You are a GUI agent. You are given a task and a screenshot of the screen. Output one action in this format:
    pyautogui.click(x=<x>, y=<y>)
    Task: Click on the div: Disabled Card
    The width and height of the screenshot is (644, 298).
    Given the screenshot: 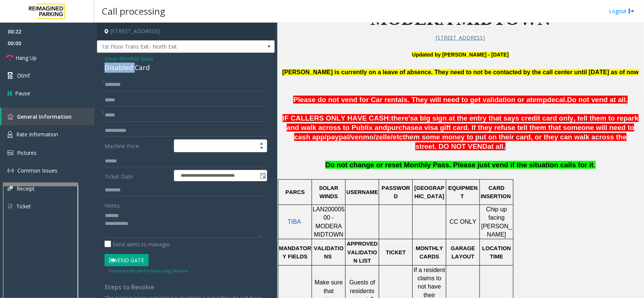 What is the action you would take?
    pyautogui.click(x=186, y=68)
    